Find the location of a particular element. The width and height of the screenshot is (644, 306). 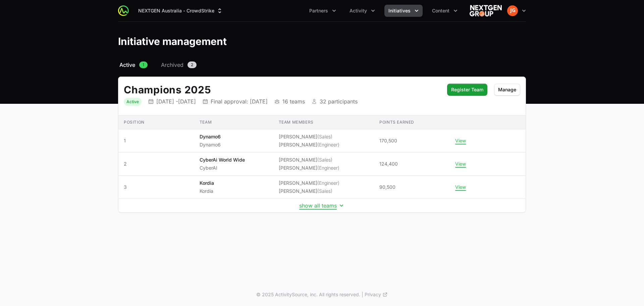

div: Content menu is located at coordinates (445, 10).